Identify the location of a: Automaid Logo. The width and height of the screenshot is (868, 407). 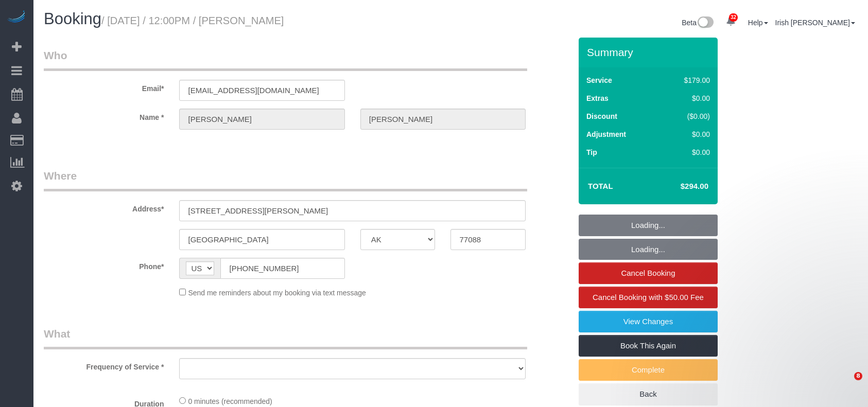
(16, 18).